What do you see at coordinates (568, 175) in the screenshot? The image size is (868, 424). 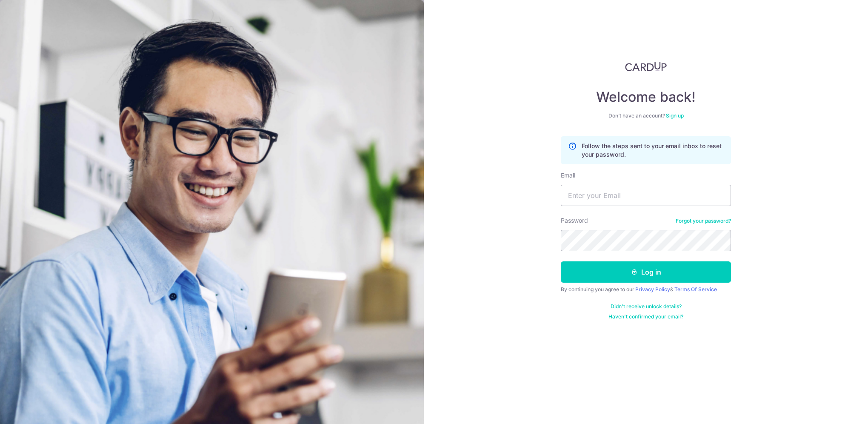 I see `label: Email` at bounding box center [568, 175].